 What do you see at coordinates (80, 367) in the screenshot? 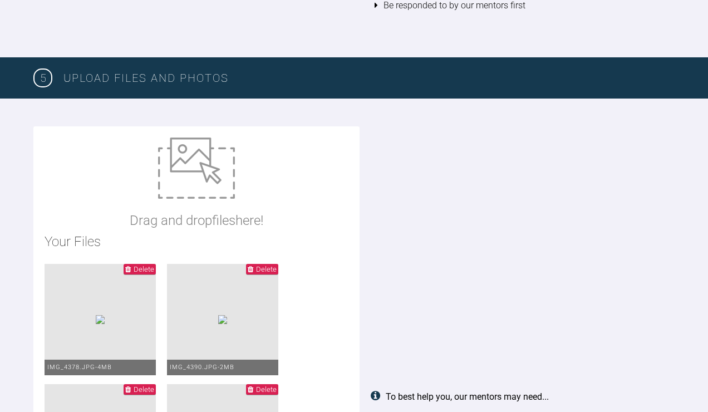
I see `span: IMG_4378.JPG - 4MB` at bounding box center [80, 367].